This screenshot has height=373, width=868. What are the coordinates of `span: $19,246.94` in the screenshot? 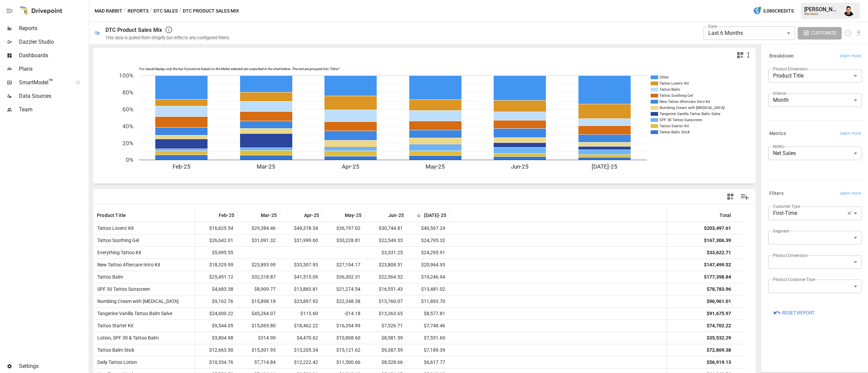 It's located at (433, 277).